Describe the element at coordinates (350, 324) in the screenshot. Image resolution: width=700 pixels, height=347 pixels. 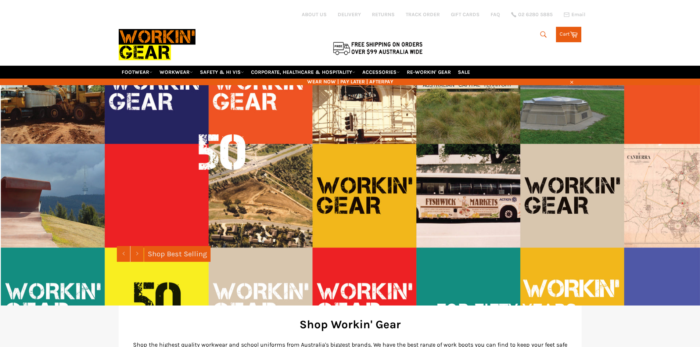
I see `h2: Shop Workin' Gear` at that location.